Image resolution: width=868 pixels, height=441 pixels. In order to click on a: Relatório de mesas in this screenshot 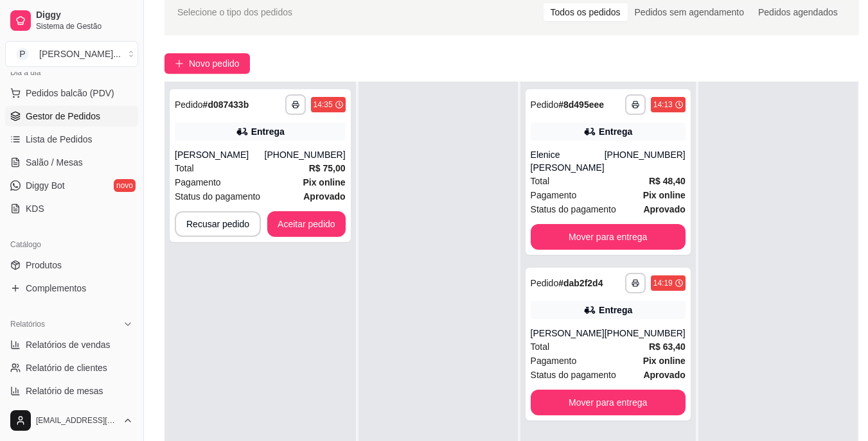, I will do `click(72, 391)`.